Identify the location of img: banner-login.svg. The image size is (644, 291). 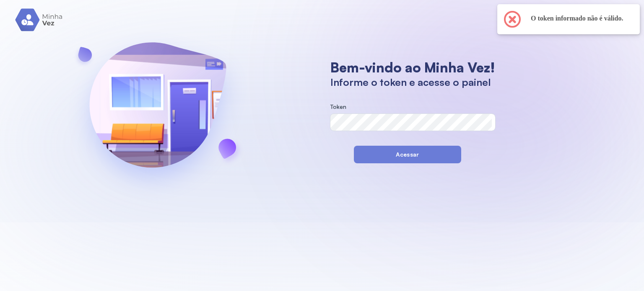
(157, 111).